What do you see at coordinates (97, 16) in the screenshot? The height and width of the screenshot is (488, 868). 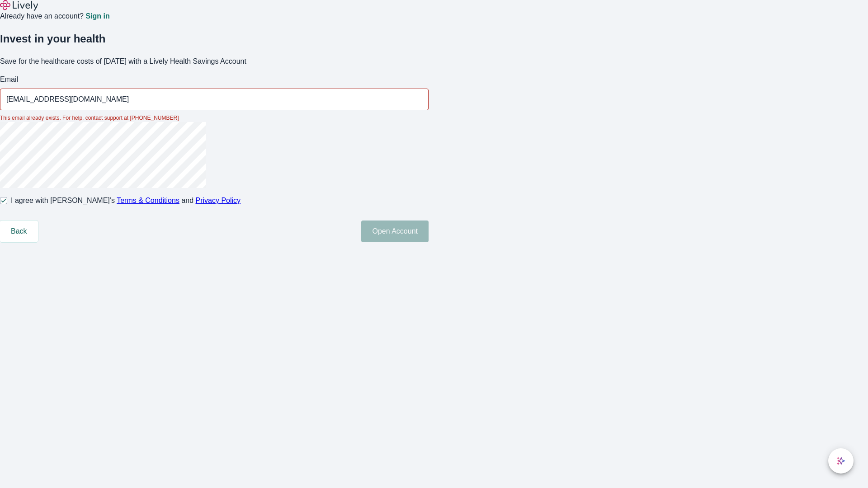 I see `div: Sign in` at bounding box center [97, 16].